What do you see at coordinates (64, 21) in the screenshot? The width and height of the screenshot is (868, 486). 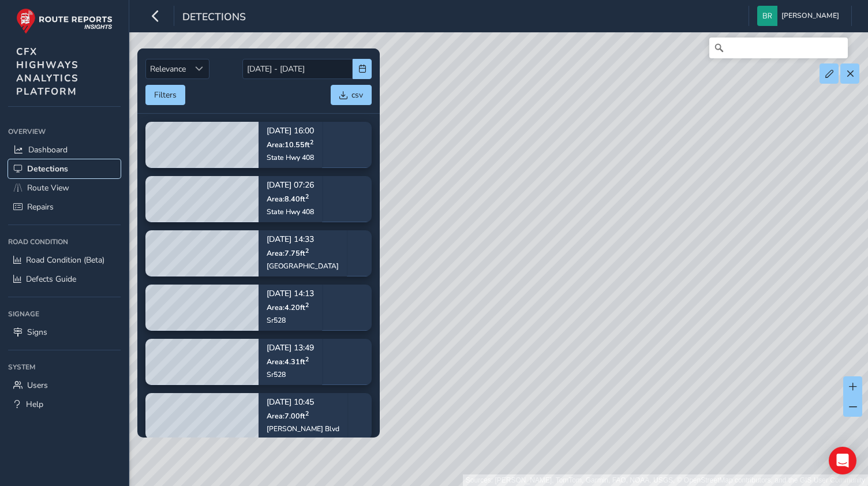 I see `img: rr logo` at bounding box center [64, 21].